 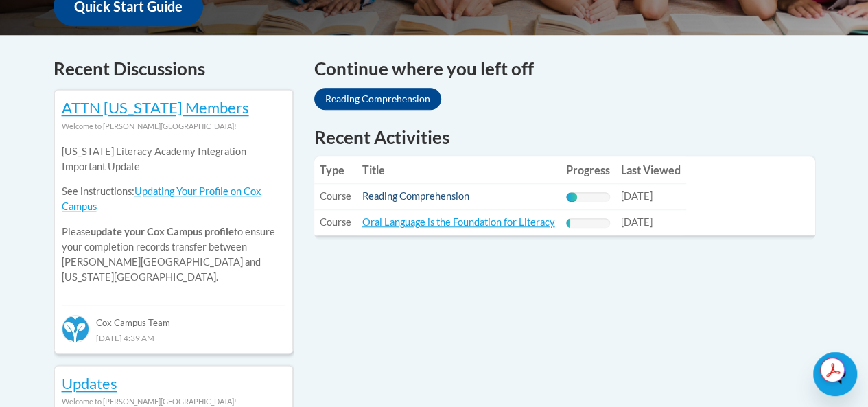 I want to click on h4: Continue where you left off, so click(x=565, y=69).